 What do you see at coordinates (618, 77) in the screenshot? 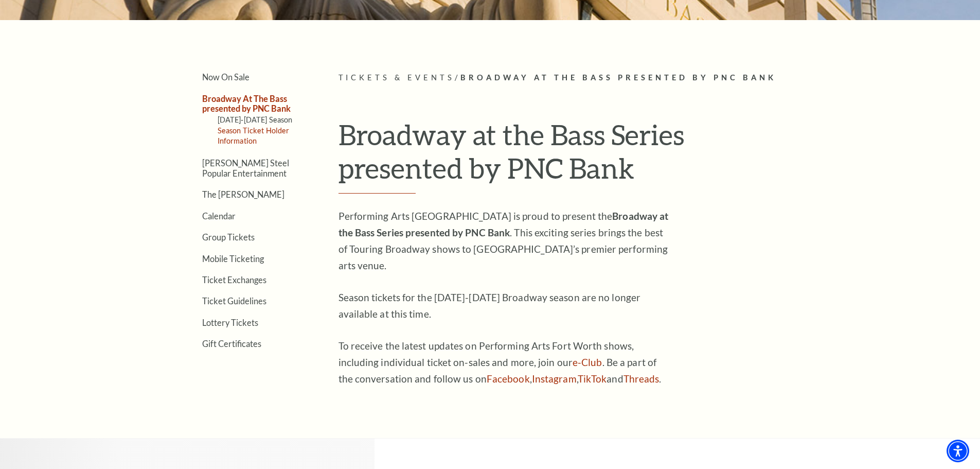
I see `span: Broadway At The Bass presented by PNC Bank` at bounding box center [618, 77].